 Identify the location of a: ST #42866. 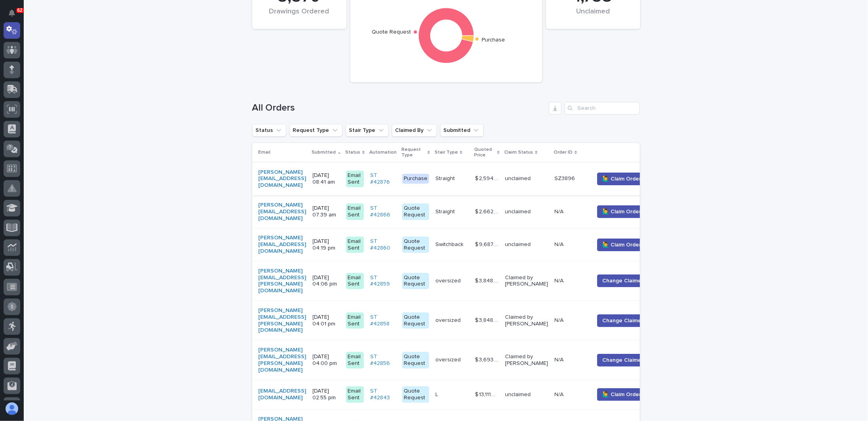
(383, 211).